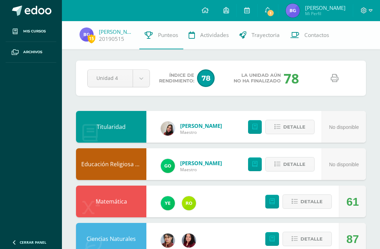 Image resolution: width=380 pixels, height=249 pixels. What do you see at coordinates (91, 38) in the screenshot?
I see `span: 15` at bounding box center [91, 38].